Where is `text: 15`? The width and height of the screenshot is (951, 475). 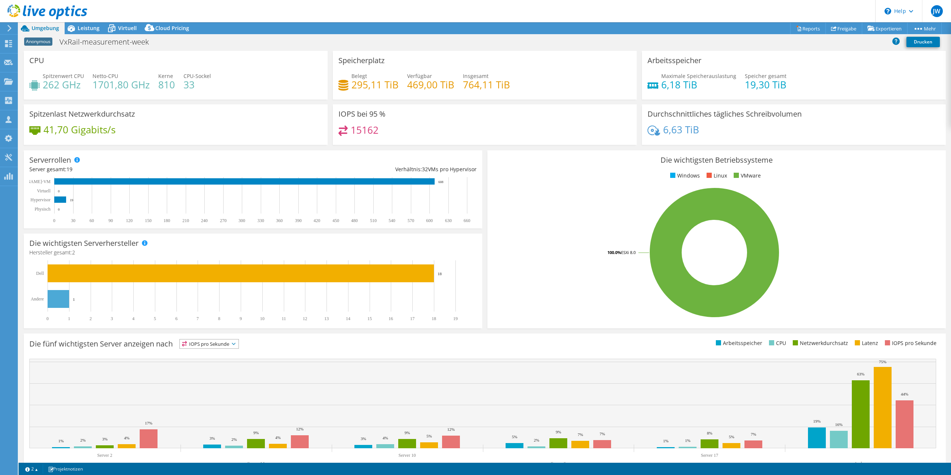
text: 15 is located at coordinates (370, 319).